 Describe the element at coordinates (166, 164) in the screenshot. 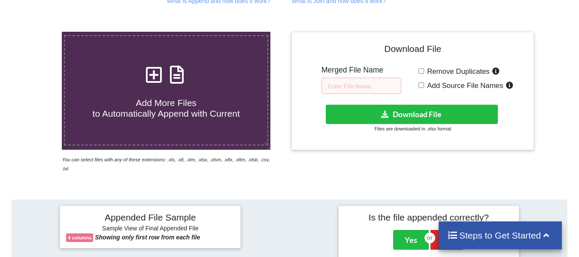

I see `i: You can select files with any of these extensions: .xls, .xlt, .xlm, .xlsx, .xlsm, .xltx, .xltm, ...` at that location.